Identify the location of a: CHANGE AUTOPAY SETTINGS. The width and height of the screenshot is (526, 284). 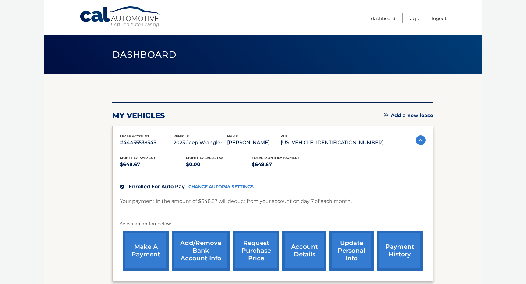
(221, 187).